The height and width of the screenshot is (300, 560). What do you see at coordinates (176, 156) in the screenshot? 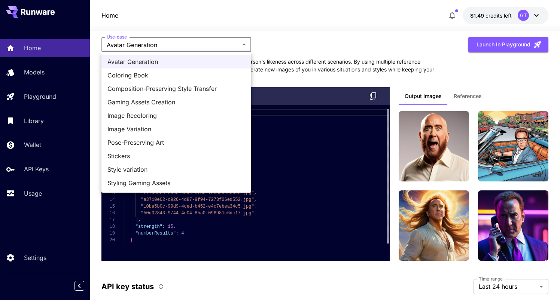
I see `span: Stickers` at bounding box center [176, 156].